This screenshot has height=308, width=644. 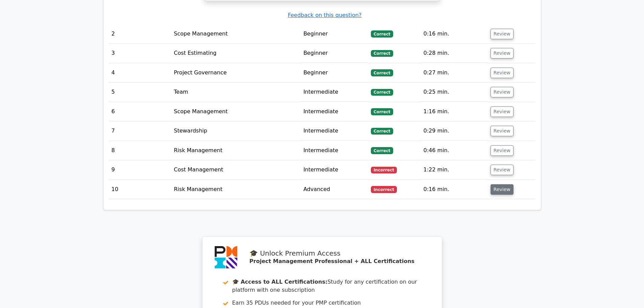 What do you see at coordinates (454, 131) in the screenshot?
I see `td: 0:29 min.` at bounding box center [454, 131].